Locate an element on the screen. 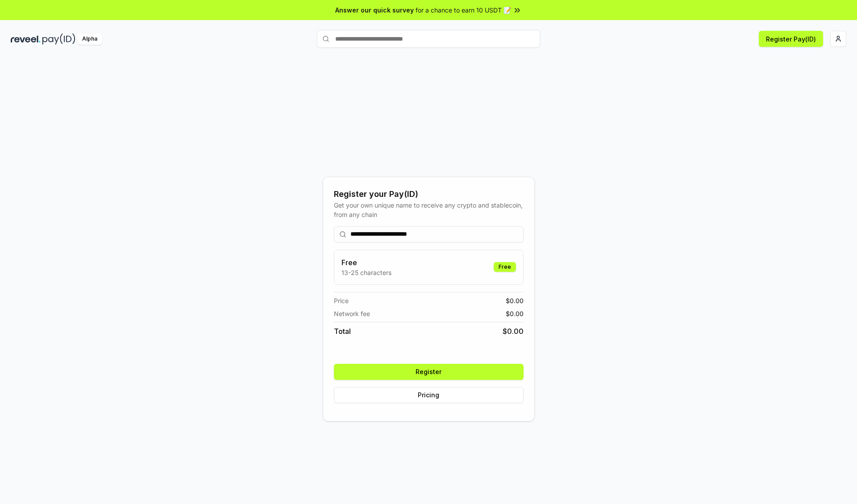  div: Alpha is located at coordinates (90, 38).